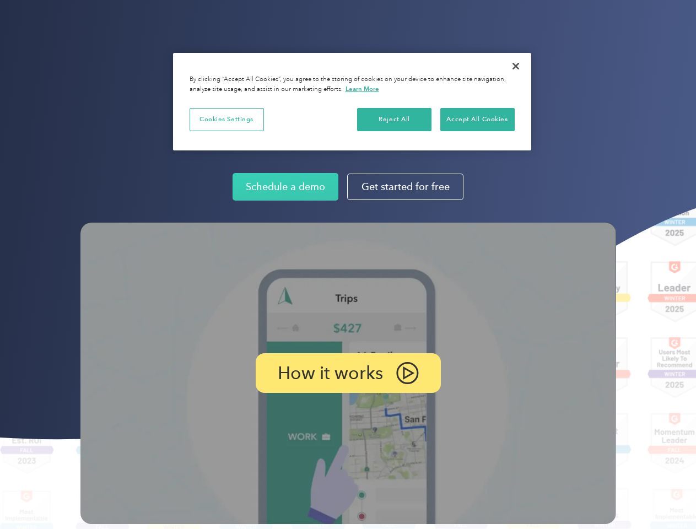 Image resolution: width=696 pixels, height=529 pixels. Describe the element at coordinates (227, 120) in the screenshot. I see `button: Cookies Settings` at that location.